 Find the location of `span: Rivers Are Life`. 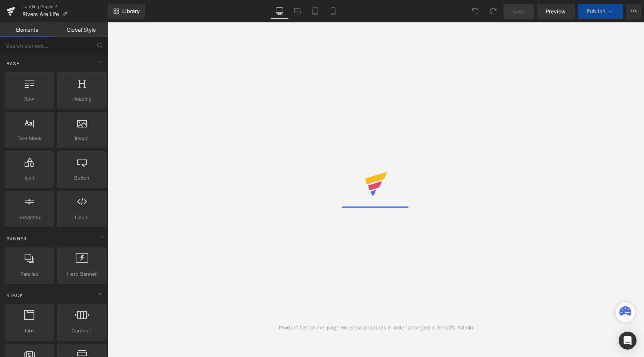

span: Rivers Are Life is located at coordinates (40, 14).